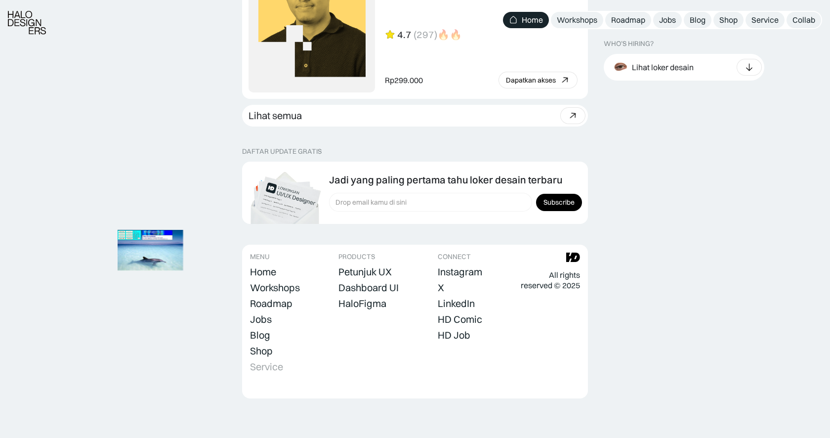 This screenshot has height=438, width=830. Describe the element at coordinates (404, 80) in the screenshot. I see `div: Rp299.000` at that location.